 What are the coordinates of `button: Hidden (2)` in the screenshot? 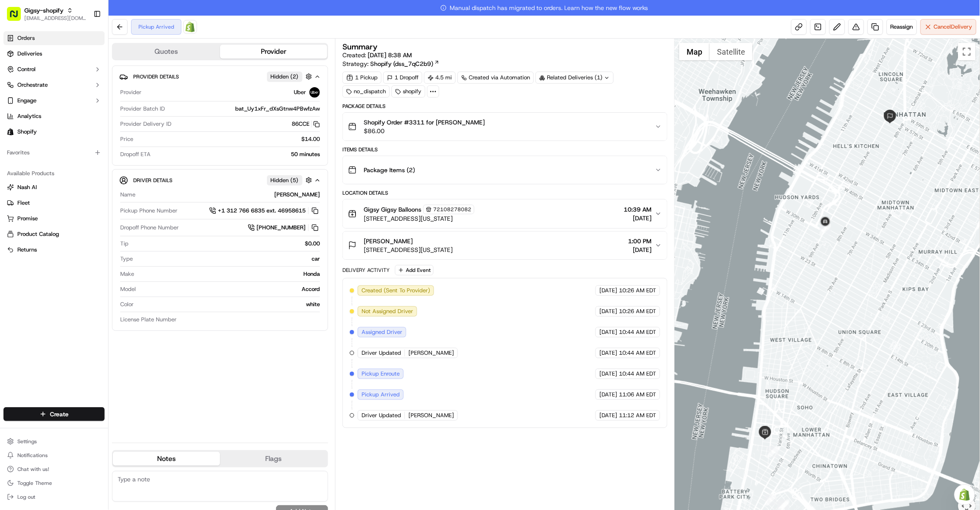 It's located at (290, 77).